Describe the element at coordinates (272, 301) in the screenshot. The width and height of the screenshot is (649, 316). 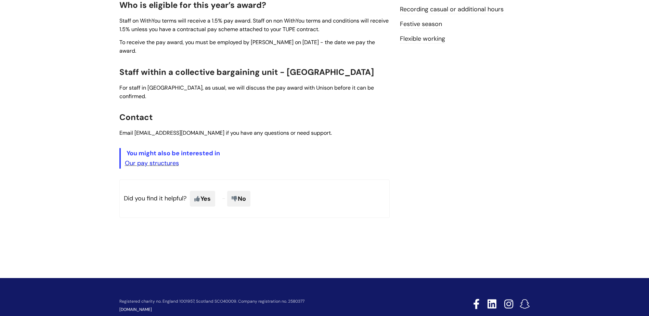
I see `p: Registered charity no. England 1001957, Scotland SCO40009. Company registration no. 2580377` at that location.